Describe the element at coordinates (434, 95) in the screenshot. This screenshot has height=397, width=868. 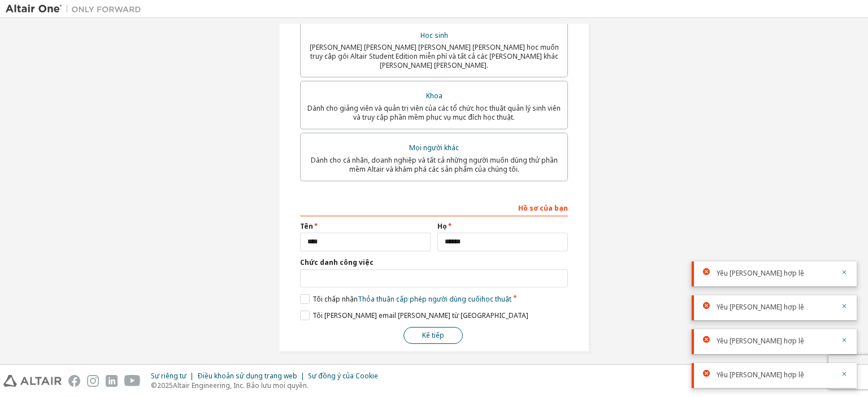
I see `font: Khoa` at that location.